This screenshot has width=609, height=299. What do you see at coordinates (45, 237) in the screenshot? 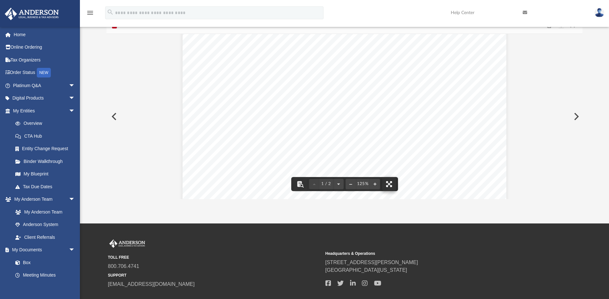
I see `a: Client Referrals` at bounding box center [45, 237].